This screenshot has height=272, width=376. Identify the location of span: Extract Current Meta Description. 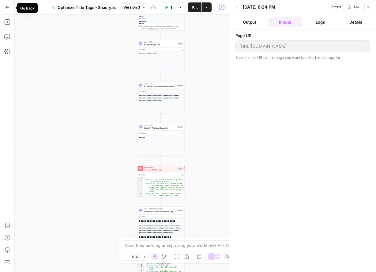
(160, 86).